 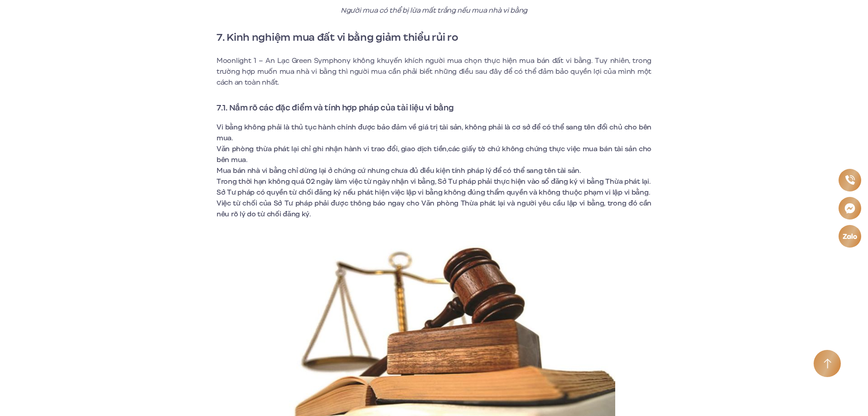 I want to click on li: Sở Tư pháp có quyền từ chối đăng ký nếu phát hiện việc lập vi bằng không đúng thẩm quyền và không..., so click(x=434, y=192).